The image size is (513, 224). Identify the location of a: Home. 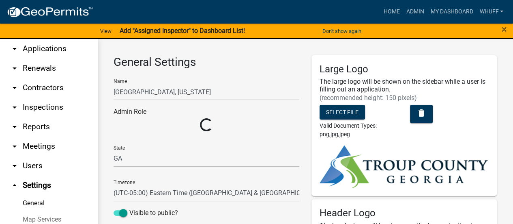
(391, 12).